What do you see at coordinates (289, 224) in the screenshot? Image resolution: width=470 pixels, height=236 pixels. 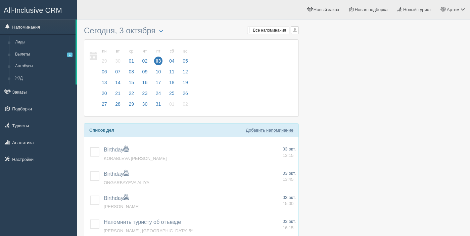 I see `a: 03 окт. 16:15` at bounding box center [289, 224].